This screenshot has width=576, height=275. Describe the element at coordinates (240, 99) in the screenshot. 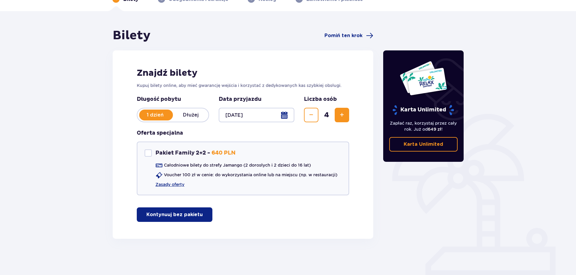

I see `p: Data przyjazdu` at that location.